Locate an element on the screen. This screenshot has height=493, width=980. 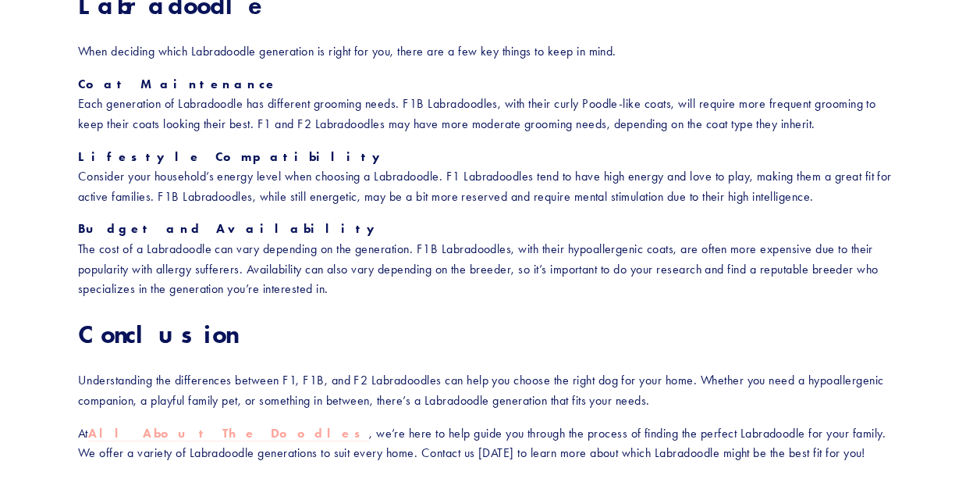
a: All About The Doodles is located at coordinates (228, 434).